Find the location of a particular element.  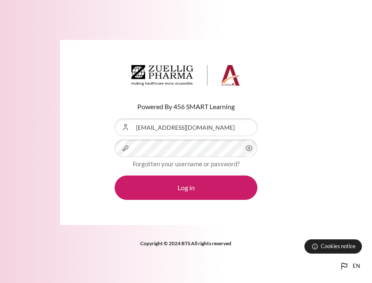

button: Languages is located at coordinates (350, 266).